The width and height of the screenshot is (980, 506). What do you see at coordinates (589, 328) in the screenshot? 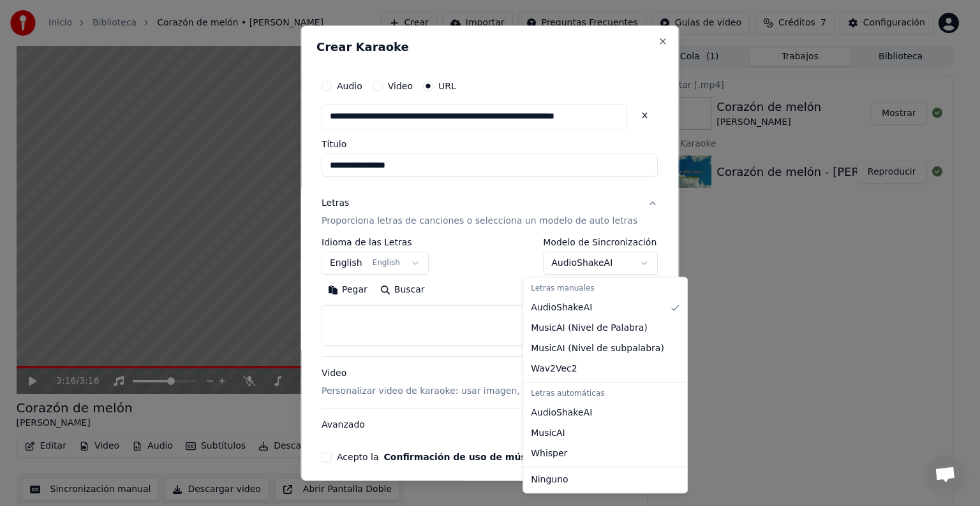
I see `span: MusicAI ( Nivel de Palabra )` at bounding box center [589, 328].